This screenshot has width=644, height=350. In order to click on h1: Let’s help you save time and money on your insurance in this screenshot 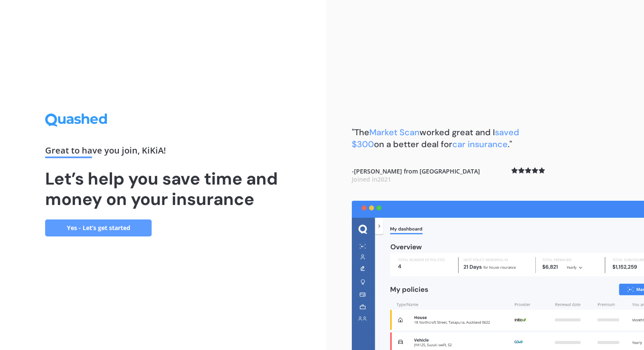, I will do `click(163, 189)`.